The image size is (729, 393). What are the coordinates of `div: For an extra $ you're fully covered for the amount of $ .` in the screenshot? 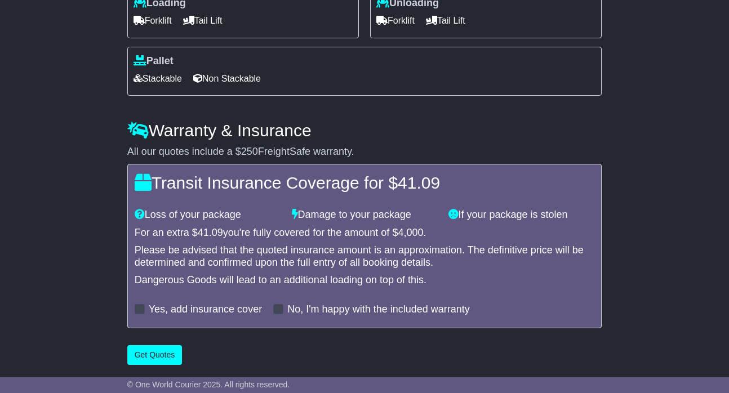 It's located at (365, 233).